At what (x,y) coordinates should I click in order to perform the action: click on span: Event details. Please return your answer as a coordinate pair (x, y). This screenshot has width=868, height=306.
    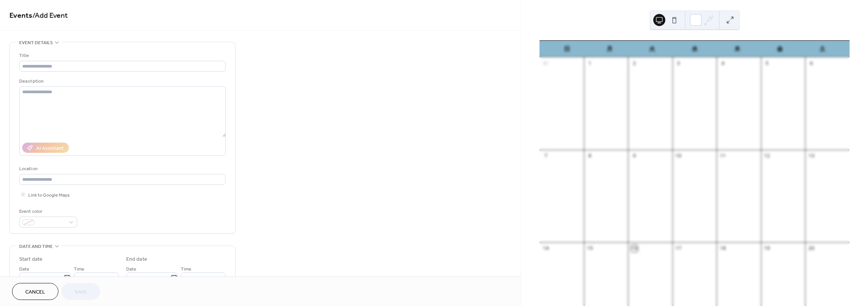
    Looking at the image, I should click on (36, 43).